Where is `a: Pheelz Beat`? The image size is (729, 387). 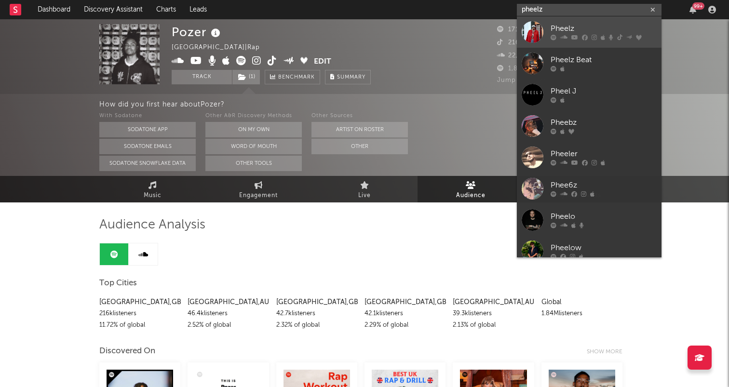
a: Pheelz Beat is located at coordinates (589, 63).